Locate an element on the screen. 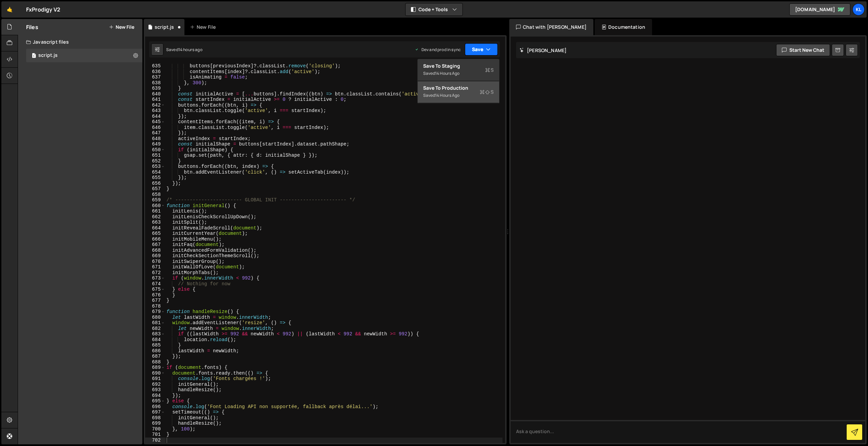 This screenshot has width=868, height=446. div: 701 is located at coordinates (155, 435).